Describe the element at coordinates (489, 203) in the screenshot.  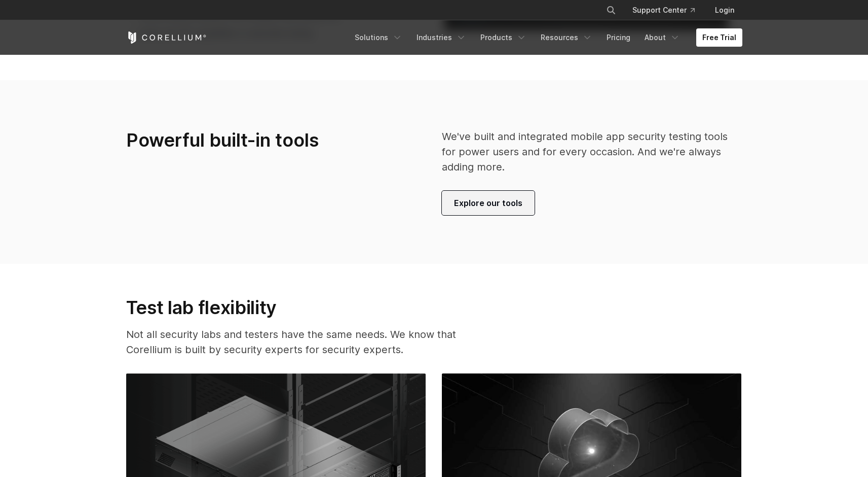
I see `a: Explore our tools` at that location.